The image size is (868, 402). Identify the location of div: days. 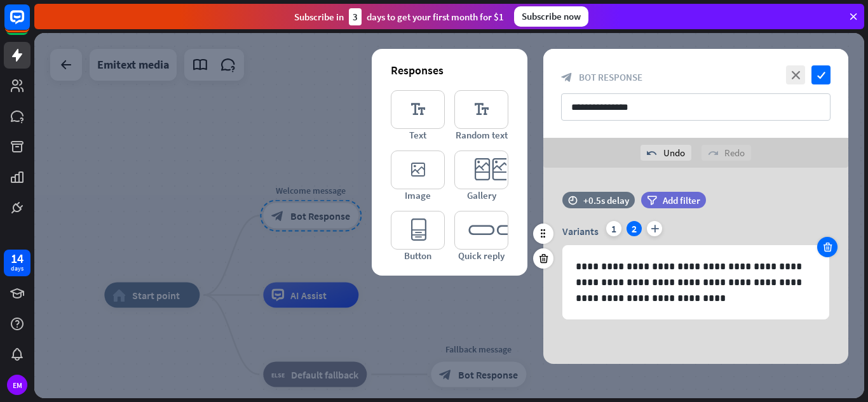
(18, 269).